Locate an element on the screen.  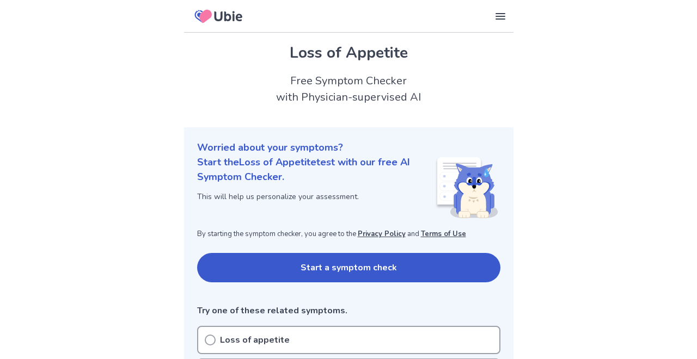
p: This will help us personalize your assessment. is located at coordinates (316, 197).